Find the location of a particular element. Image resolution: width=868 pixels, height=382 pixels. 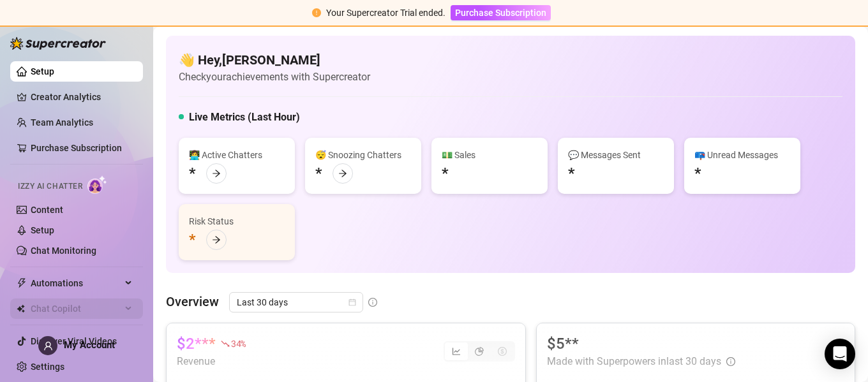

a: Creator Analytics is located at coordinates (82, 97).